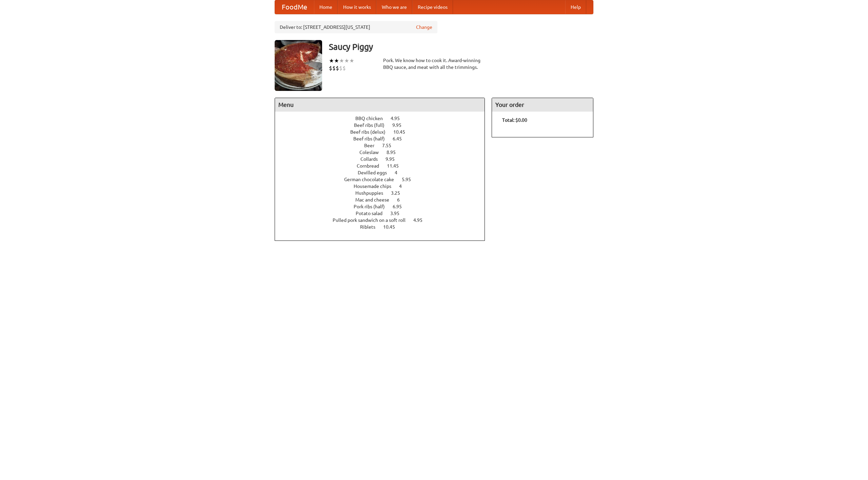  I want to click on span: 5.95, so click(410, 179).